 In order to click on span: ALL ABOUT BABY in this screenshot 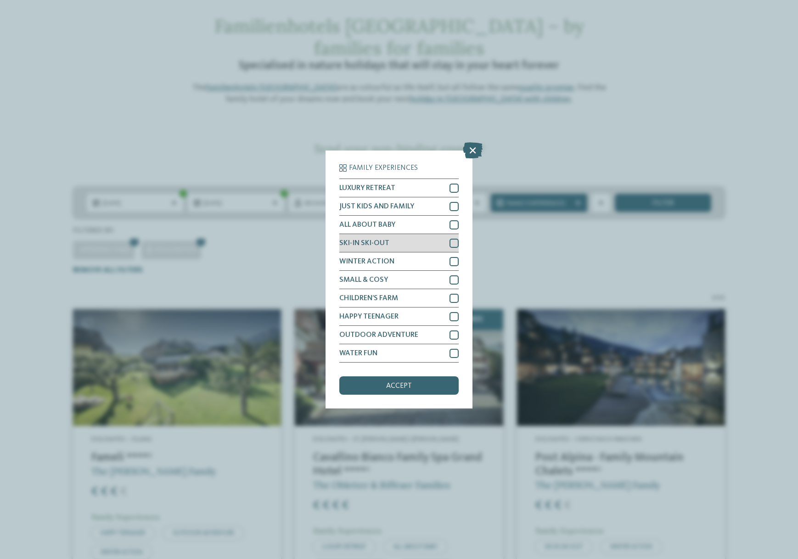, I will do `click(367, 225)`.